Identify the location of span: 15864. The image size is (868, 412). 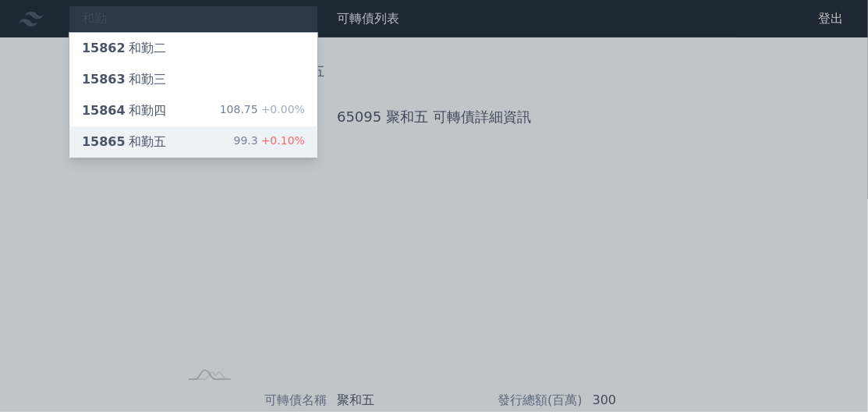
(103, 110).